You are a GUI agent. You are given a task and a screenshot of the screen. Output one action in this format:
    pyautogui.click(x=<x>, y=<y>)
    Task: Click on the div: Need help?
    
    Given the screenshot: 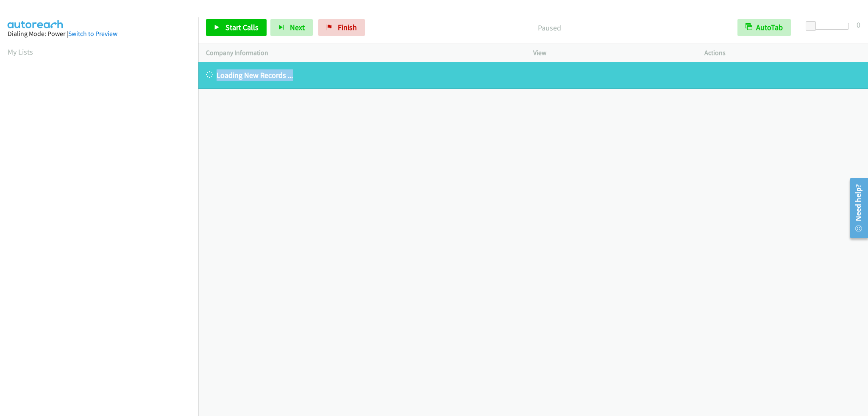 What is the action you would take?
    pyautogui.click(x=14, y=28)
    